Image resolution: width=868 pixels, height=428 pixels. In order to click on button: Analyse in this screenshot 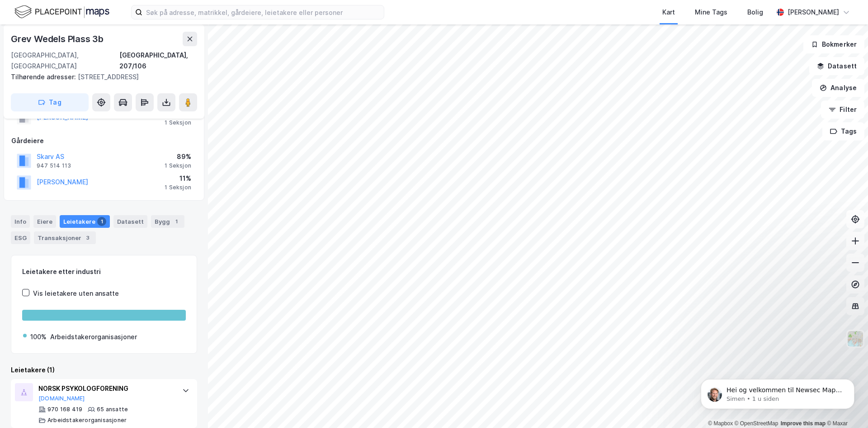, I will do `click(838, 88)`.